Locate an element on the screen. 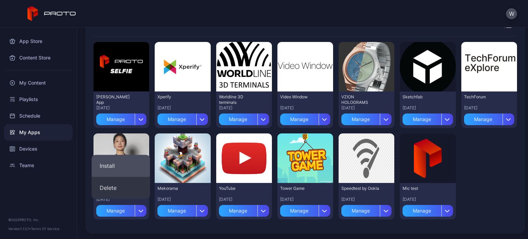 Image resolution: width=528 pixels, height=239 pixels. div: Mekorama is located at coordinates (176, 188).